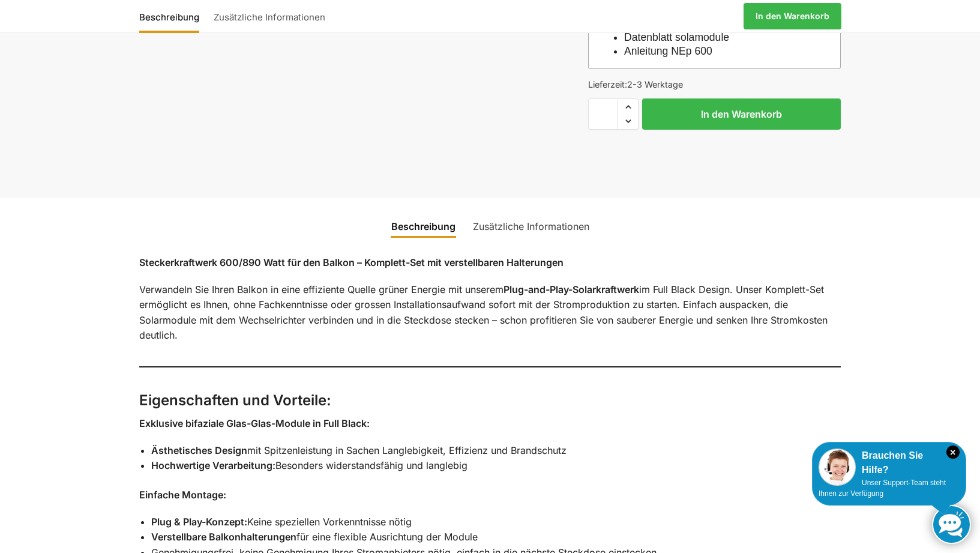 The image size is (980, 553). Describe the element at coordinates (497, 523) in the screenshot. I see `li: Keine speziellen Vorkenntnisse nötig` at that location.